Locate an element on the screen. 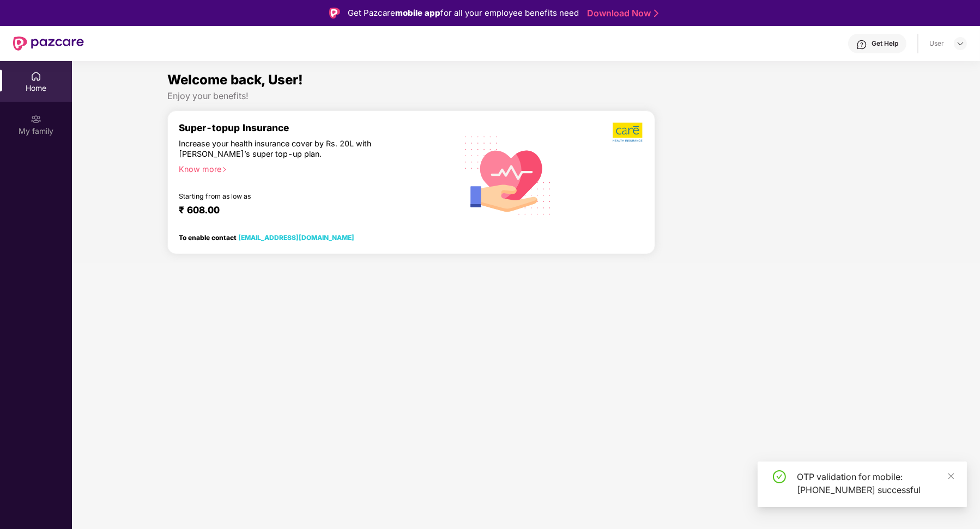  div: Starting from as low as is located at coordinates (291, 196).